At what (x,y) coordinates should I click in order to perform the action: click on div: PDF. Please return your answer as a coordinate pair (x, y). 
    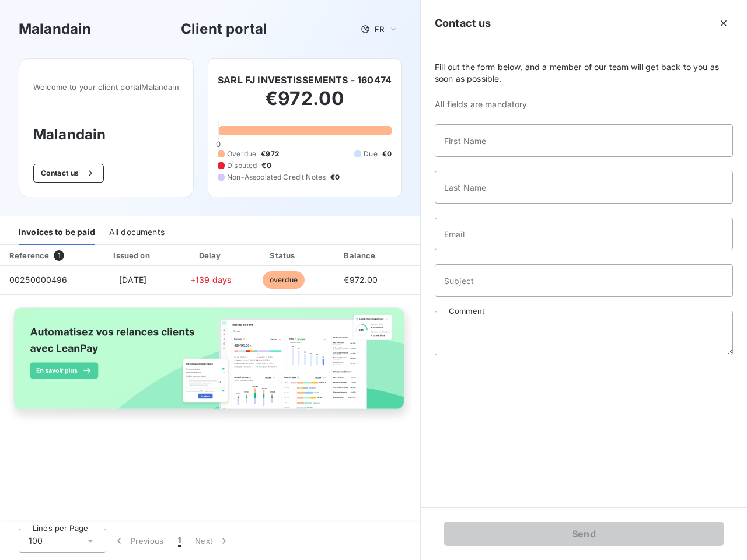
    Looking at the image, I should click on (432, 255).